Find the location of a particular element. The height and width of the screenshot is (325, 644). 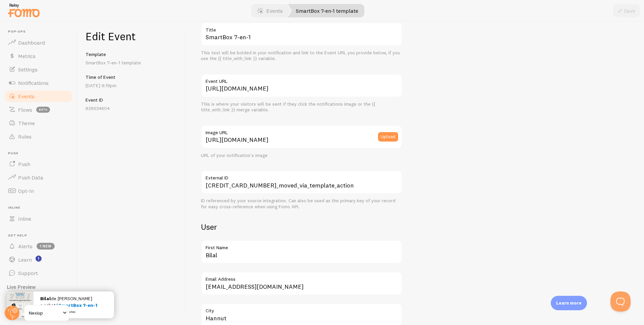

span: Theme is located at coordinates (26, 123).